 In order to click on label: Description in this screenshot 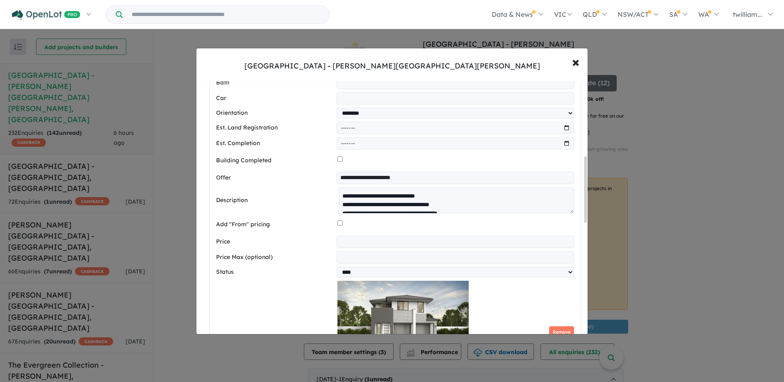, I will do `click(276, 200)`.